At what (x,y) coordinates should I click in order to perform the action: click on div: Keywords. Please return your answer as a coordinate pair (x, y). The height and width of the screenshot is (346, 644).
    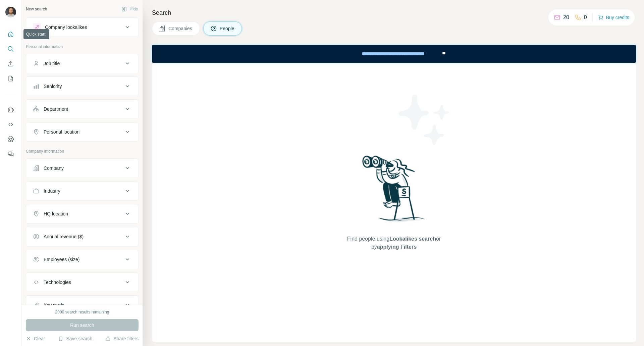
    Looking at the image, I should click on (54, 305).